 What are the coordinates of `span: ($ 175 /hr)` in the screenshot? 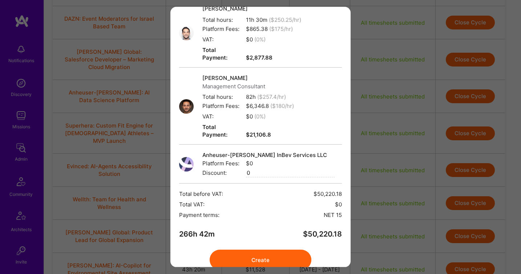 It's located at (281, 29).